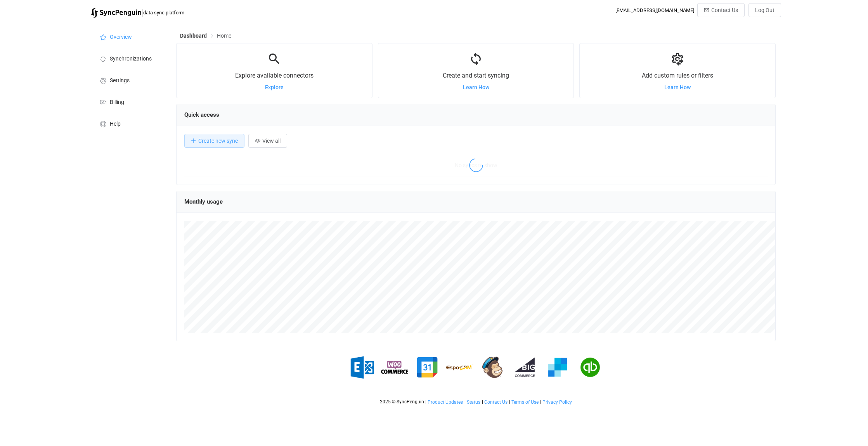  I want to click on a: Contact Us, so click(496, 402).